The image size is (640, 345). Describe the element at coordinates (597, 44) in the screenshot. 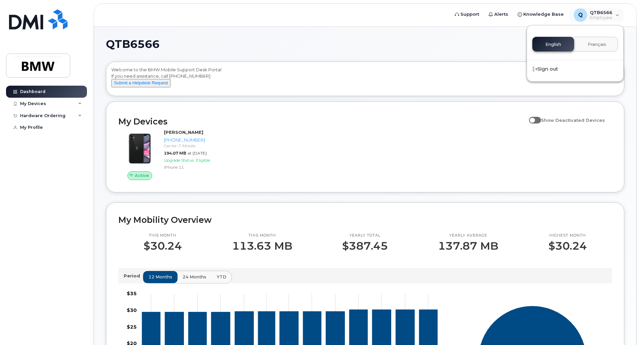

I see `span: Français` at that location.